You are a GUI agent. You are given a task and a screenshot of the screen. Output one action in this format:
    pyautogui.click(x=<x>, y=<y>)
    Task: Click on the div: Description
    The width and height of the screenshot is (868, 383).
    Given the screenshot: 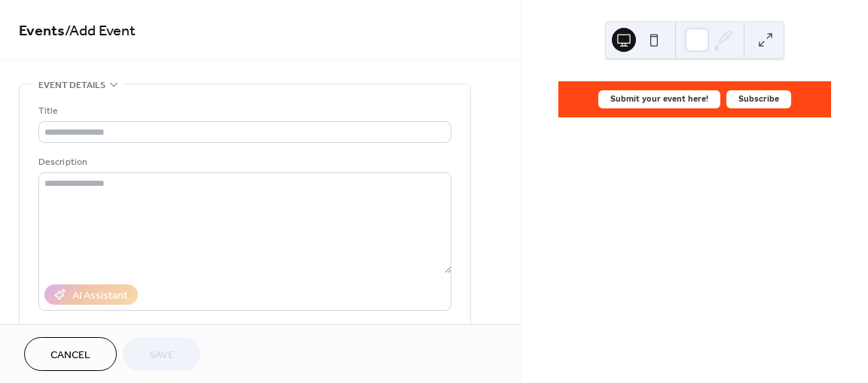 What is the action you would take?
    pyautogui.click(x=243, y=162)
    